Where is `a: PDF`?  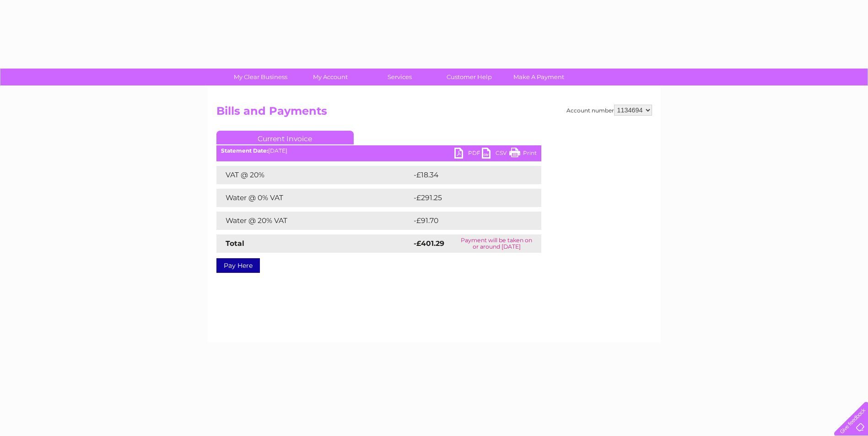 a: PDF is located at coordinates (468, 154).